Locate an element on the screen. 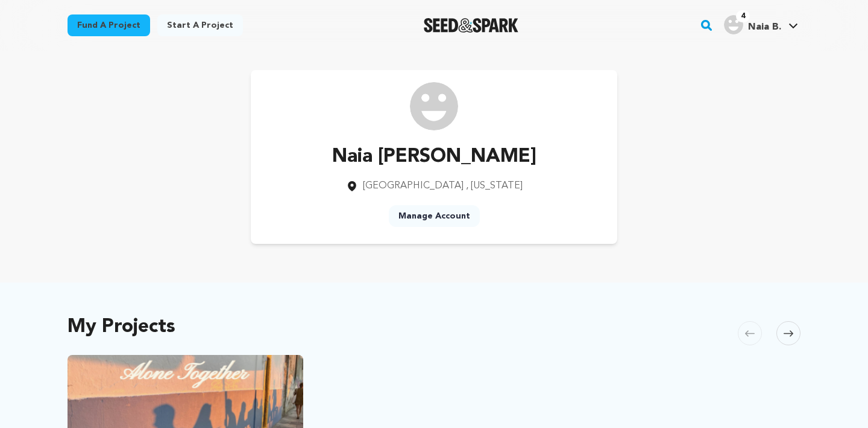  img: user.png is located at coordinates (733, 24).